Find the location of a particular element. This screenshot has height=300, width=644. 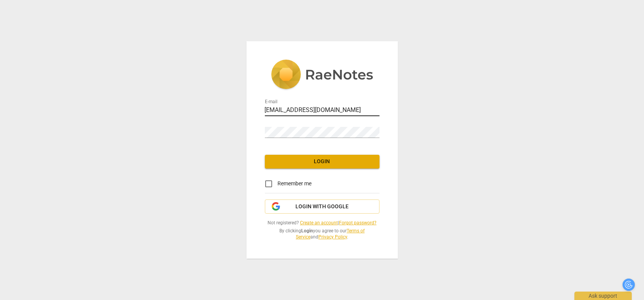

span: Login with Google is located at coordinates (322, 207).